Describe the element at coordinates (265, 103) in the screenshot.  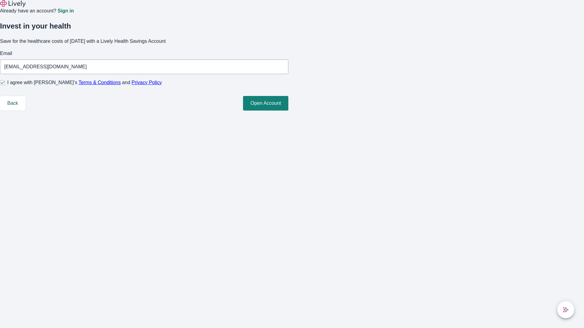
I see `button: Open Account` at that location.